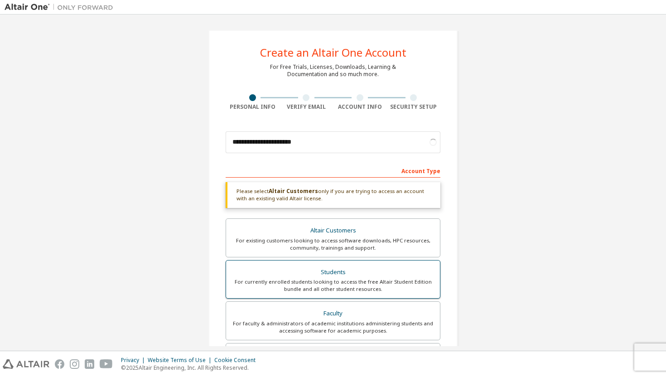  Describe the element at coordinates (61, 7) in the screenshot. I see `img: Altair One` at that location.